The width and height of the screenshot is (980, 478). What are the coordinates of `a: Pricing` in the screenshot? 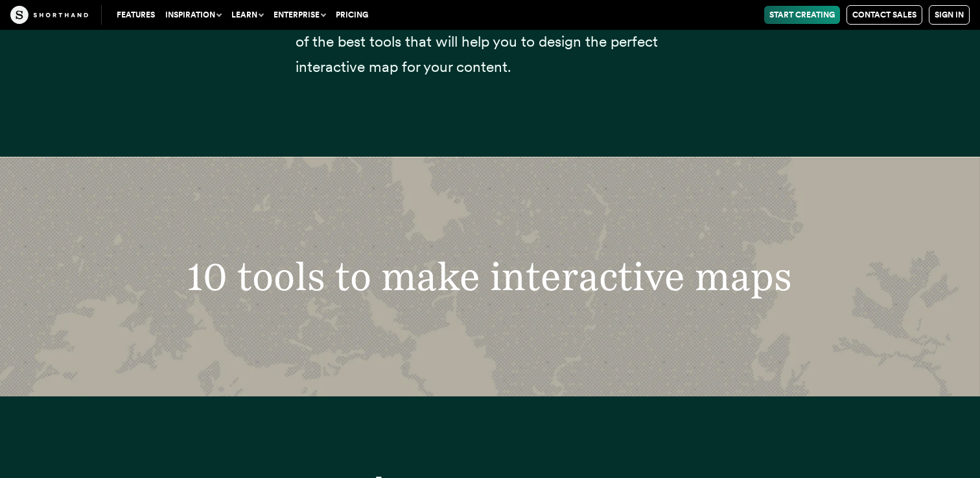 It's located at (352, 15).